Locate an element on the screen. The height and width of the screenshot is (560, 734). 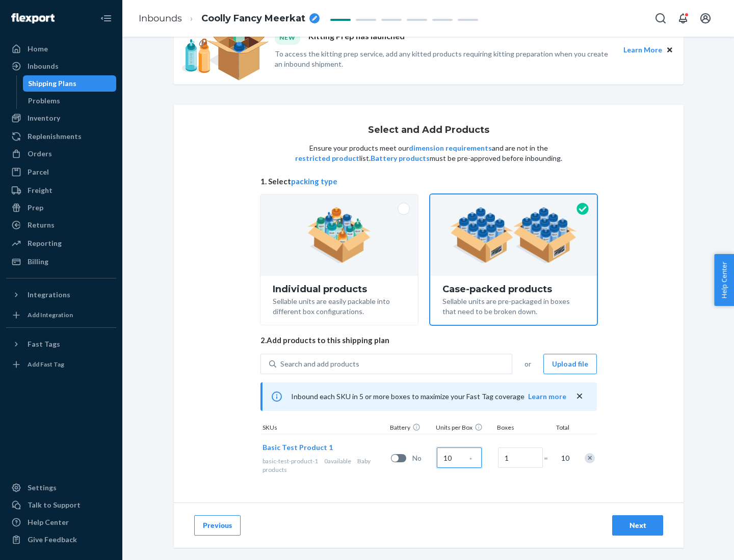
div: Inventory is located at coordinates (44, 118).